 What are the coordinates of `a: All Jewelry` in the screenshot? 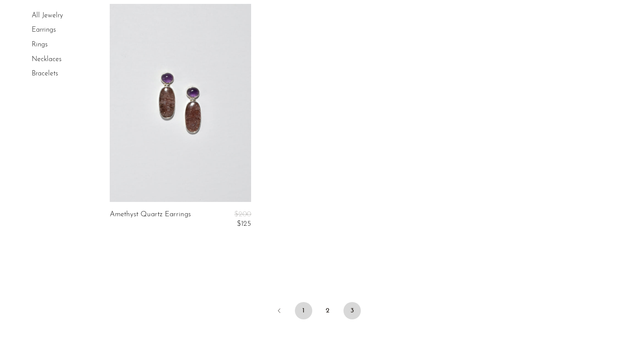 It's located at (47, 16).